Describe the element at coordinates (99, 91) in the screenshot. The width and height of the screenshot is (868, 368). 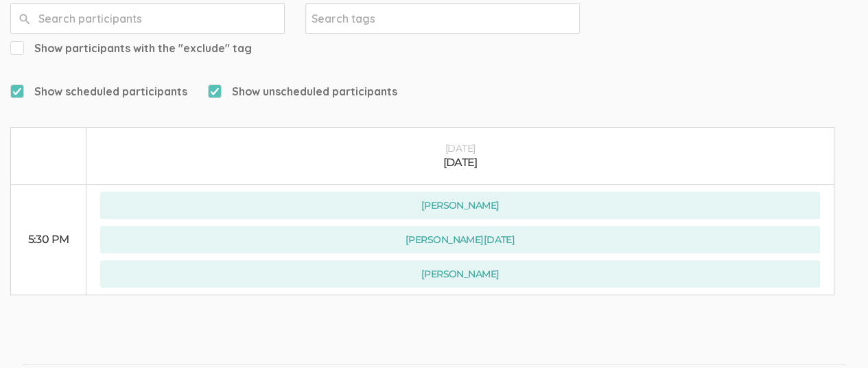
I see `span: Show scheduled participants` at that location.